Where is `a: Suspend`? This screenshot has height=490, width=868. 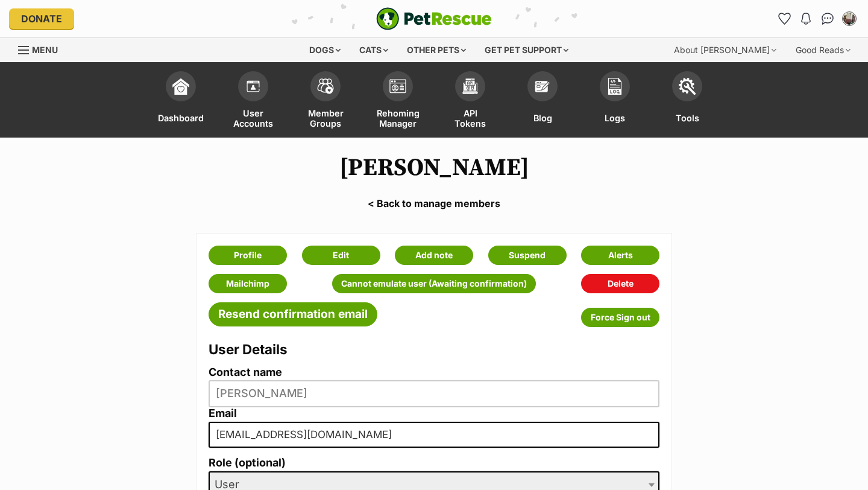 a: Suspend is located at coordinates (528, 255).